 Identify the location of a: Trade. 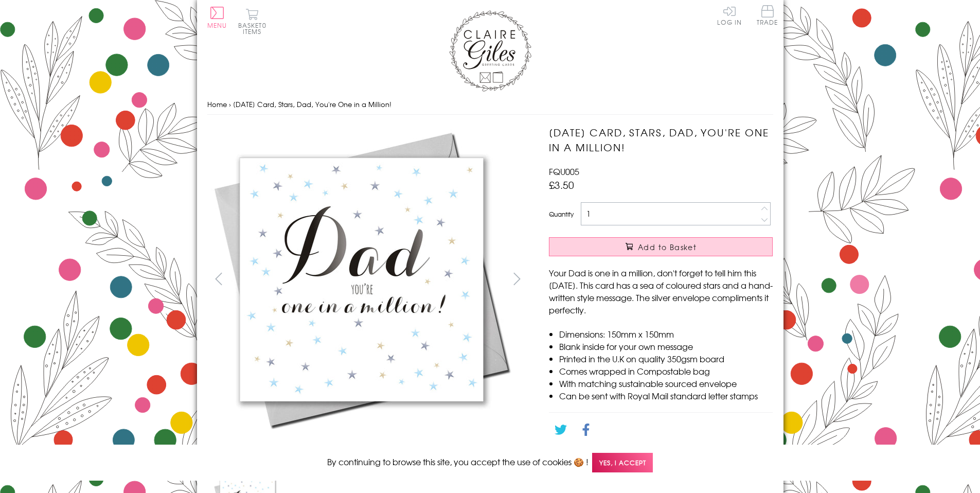
(767, 16).